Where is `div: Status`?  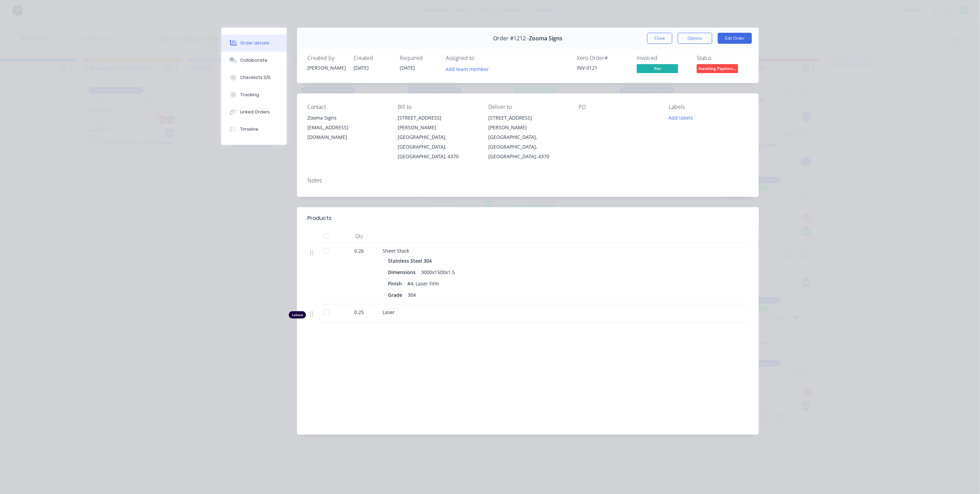
div: Status is located at coordinates (722, 58).